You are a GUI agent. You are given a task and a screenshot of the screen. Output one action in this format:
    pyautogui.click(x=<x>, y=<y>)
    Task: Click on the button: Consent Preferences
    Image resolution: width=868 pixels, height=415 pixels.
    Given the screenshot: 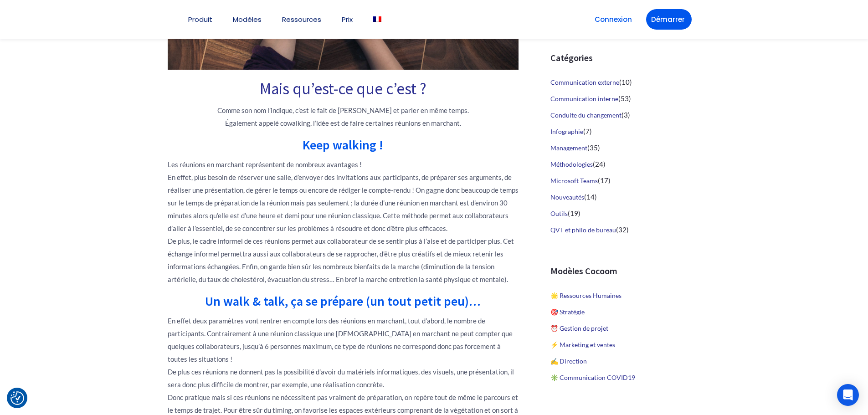 What is the action you would take?
    pyautogui.click(x=17, y=398)
    